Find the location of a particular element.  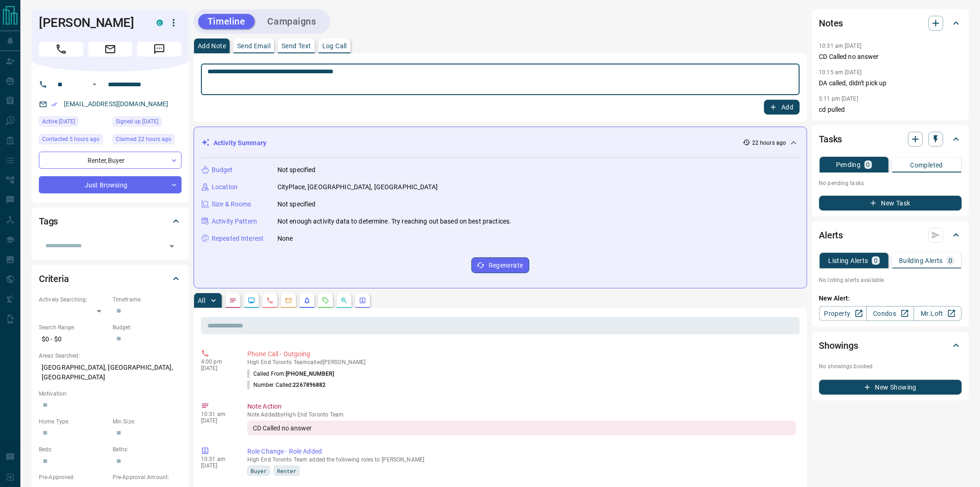

button: Campaigns is located at coordinates (292, 22).